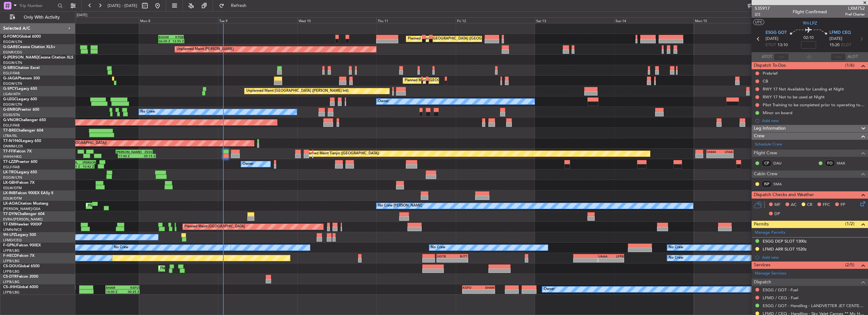  I want to click on span: T7-EMI, so click(9, 224).